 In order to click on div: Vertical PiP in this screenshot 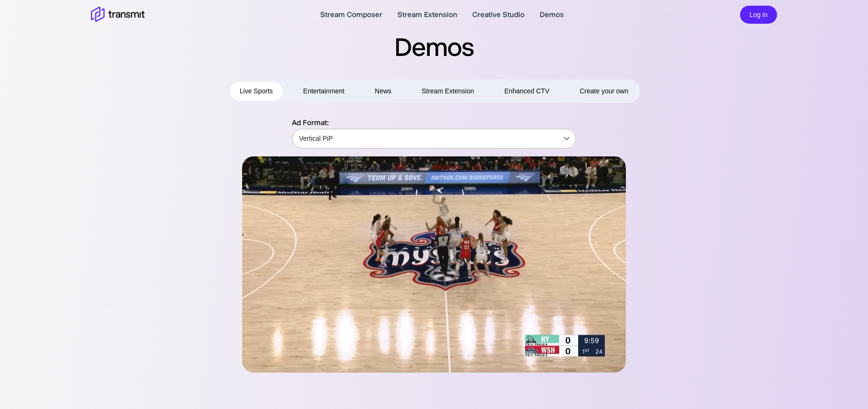, I will do `click(434, 138)`.